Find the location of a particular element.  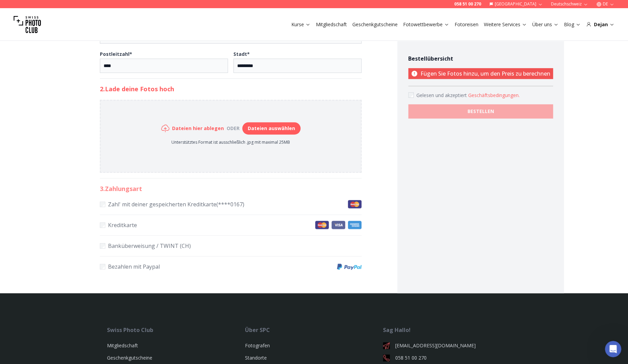

div: Schließen is located at coordinates (126, 9).